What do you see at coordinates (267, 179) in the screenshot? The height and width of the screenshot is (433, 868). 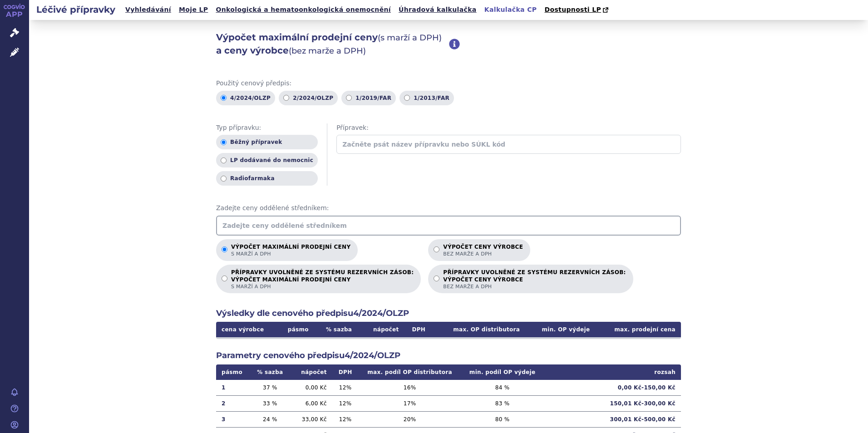 I see `label: Radiofarmaka` at bounding box center [267, 179].